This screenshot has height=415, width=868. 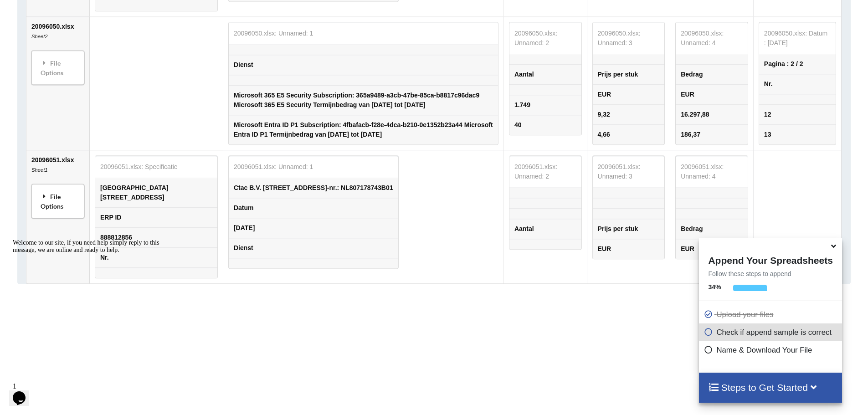 What do you see at coordinates (797, 64) in the screenshot?
I see `td: Pagina : 2 / 2` at bounding box center [797, 64].